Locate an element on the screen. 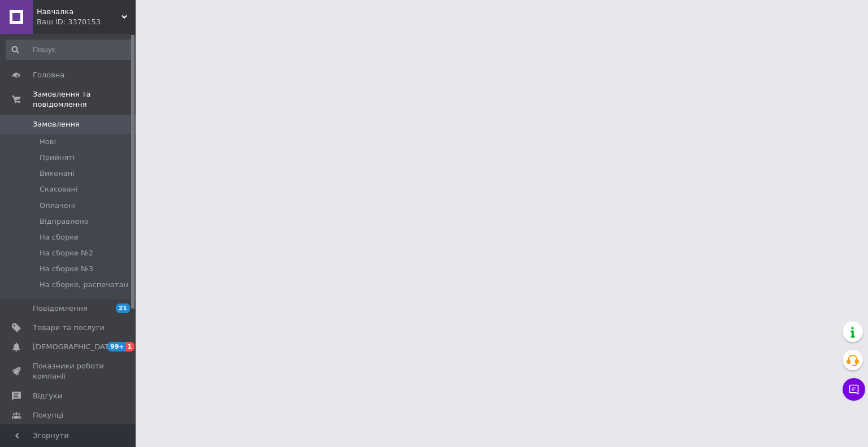 The width and height of the screenshot is (868, 447). div: Ваш ID: 3370153 is located at coordinates (86, 22).